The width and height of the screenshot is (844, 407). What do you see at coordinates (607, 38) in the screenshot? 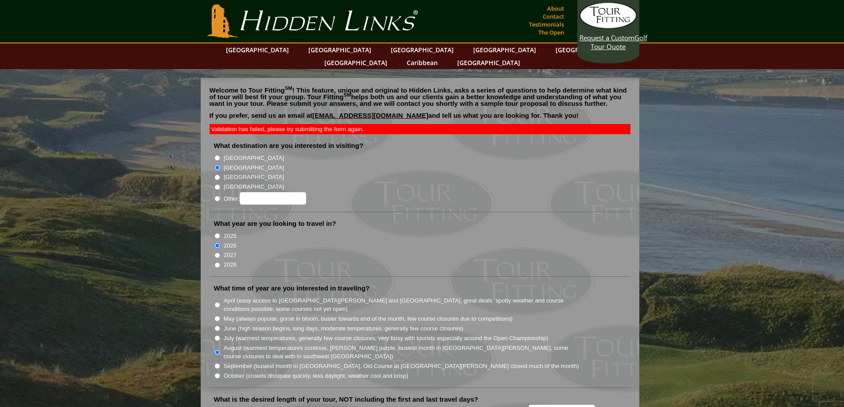
I see `span: Request a Custom` at bounding box center [607, 38].